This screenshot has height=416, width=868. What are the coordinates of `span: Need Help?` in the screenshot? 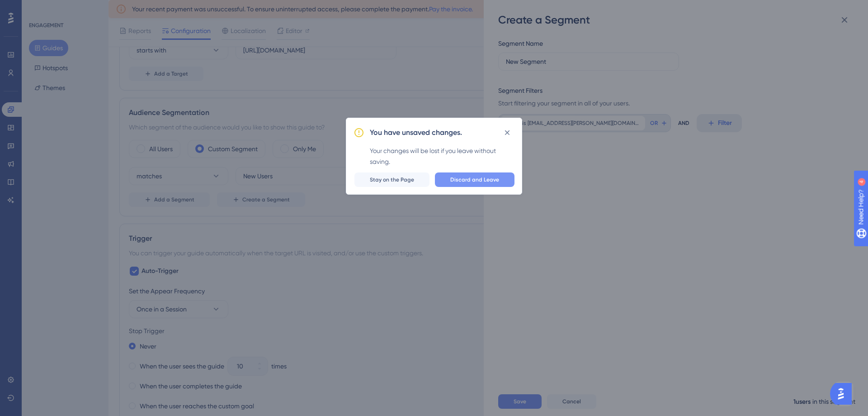 It's located at (39, 8).